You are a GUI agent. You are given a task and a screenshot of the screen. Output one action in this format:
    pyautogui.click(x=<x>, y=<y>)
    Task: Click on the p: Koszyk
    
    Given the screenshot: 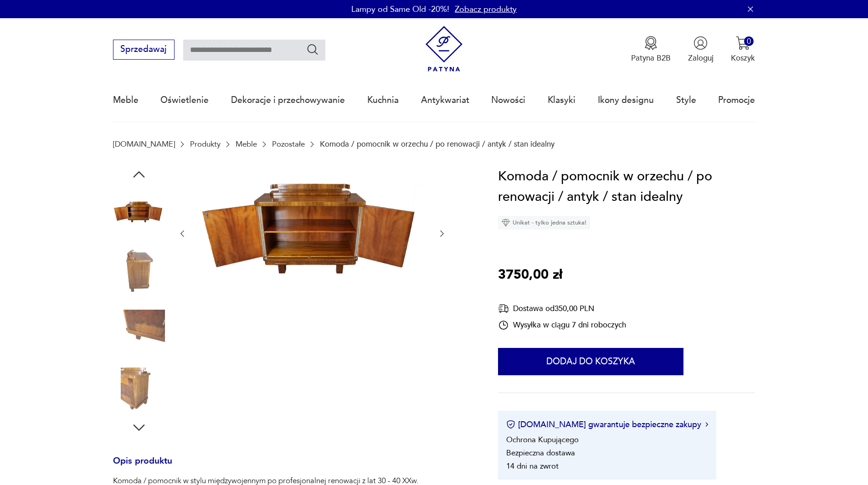 What is the action you would take?
    pyautogui.click(x=743, y=58)
    